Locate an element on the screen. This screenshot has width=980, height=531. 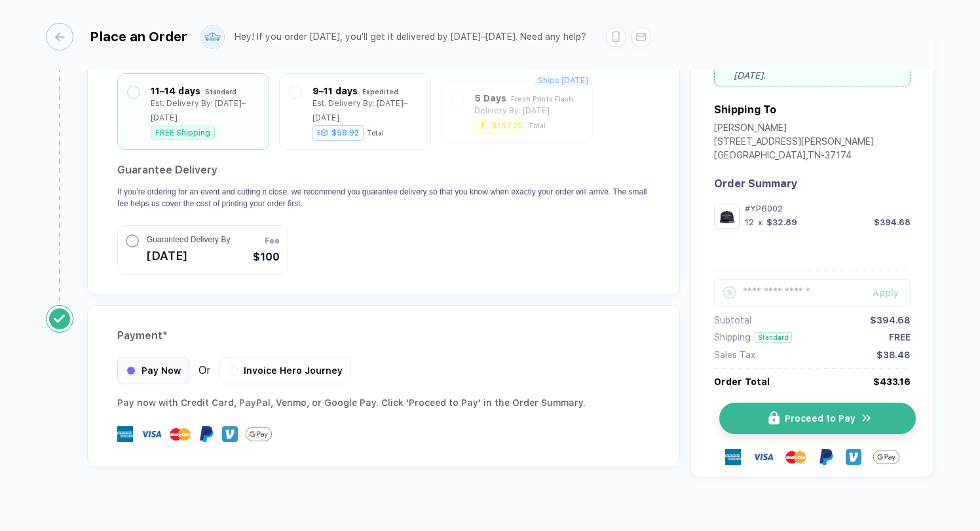
div: Invoice Hero Journey is located at coordinates (285, 371).